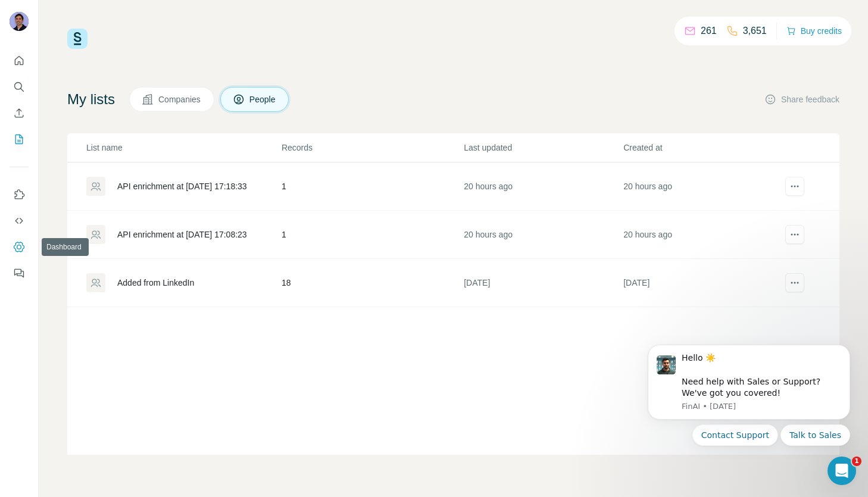 The image size is (868, 497). I want to click on p: List name, so click(183, 148).